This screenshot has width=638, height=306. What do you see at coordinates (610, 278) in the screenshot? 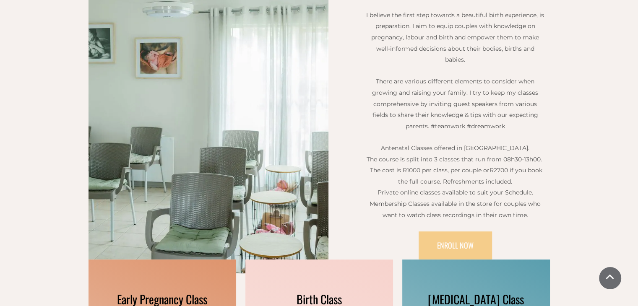
I see `a: Scroll To Top` at bounding box center [610, 278].